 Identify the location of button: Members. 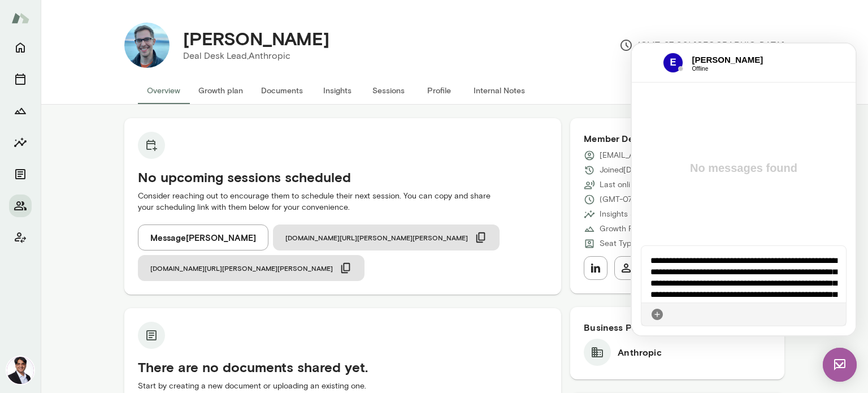
(21, 206).